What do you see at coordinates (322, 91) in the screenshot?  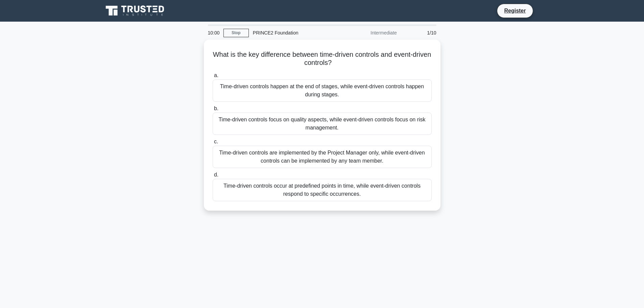 I see `div: Time-driven controls happen at the end of stages, while event-driven controls happen during stages.` at bounding box center [322, 91].